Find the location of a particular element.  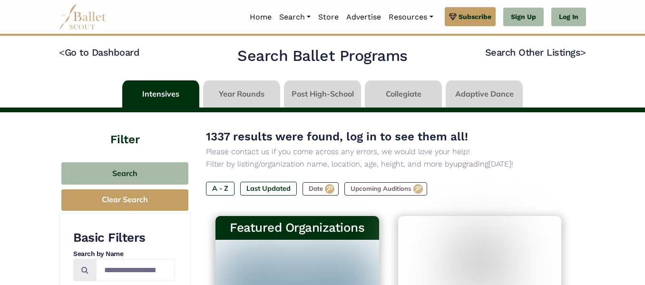

a: Search is located at coordinates (295, 17).